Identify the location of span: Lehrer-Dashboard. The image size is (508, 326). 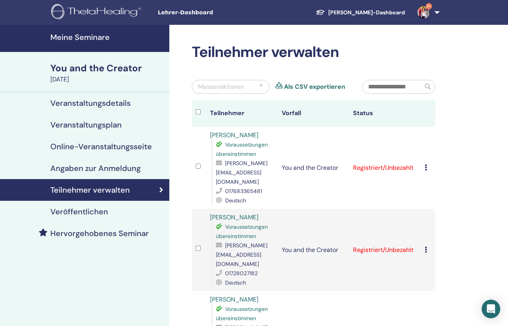
(216, 12).